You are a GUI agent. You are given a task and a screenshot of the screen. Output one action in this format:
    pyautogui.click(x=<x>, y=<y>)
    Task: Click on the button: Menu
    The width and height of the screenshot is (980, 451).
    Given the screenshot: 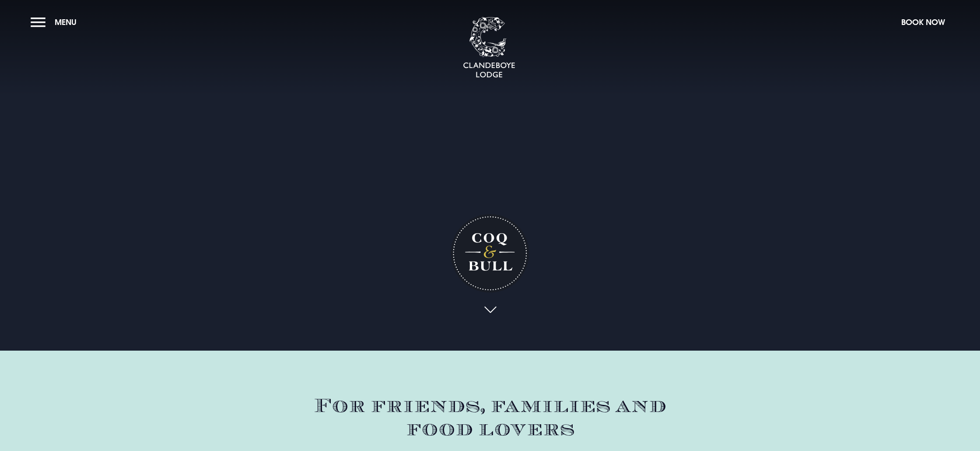 What is the action you would take?
    pyautogui.click(x=56, y=22)
    